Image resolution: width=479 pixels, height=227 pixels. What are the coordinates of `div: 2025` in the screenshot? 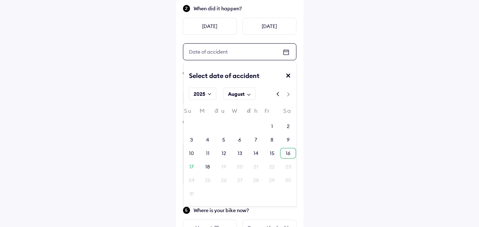 It's located at (199, 94).